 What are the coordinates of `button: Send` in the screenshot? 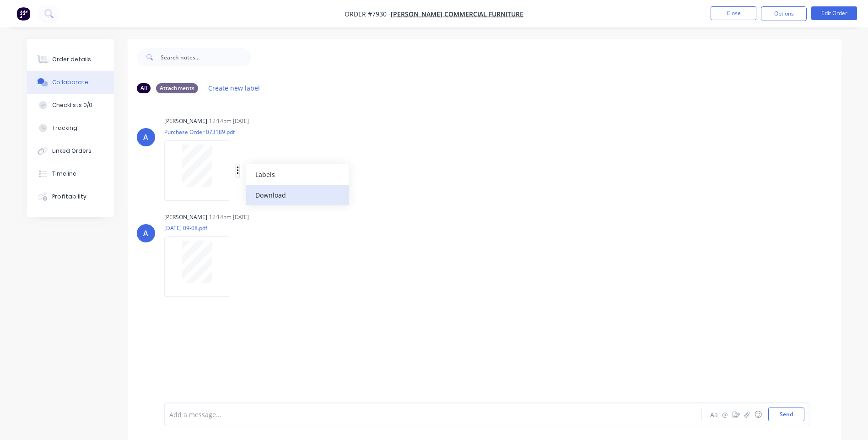 It's located at (786, 414).